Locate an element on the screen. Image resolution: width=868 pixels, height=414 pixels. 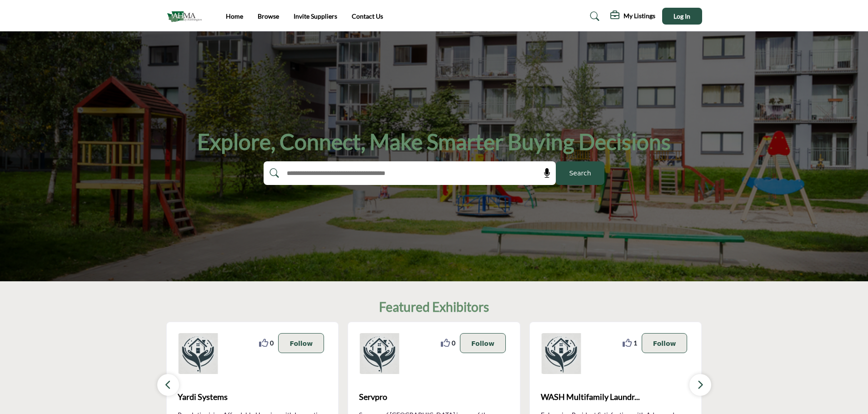
b: Servpro is located at coordinates (434, 398).